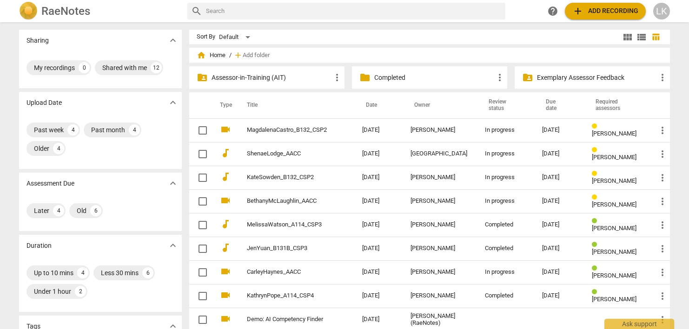 The image size is (689, 329). I want to click on th: Date, so click(379, 105).